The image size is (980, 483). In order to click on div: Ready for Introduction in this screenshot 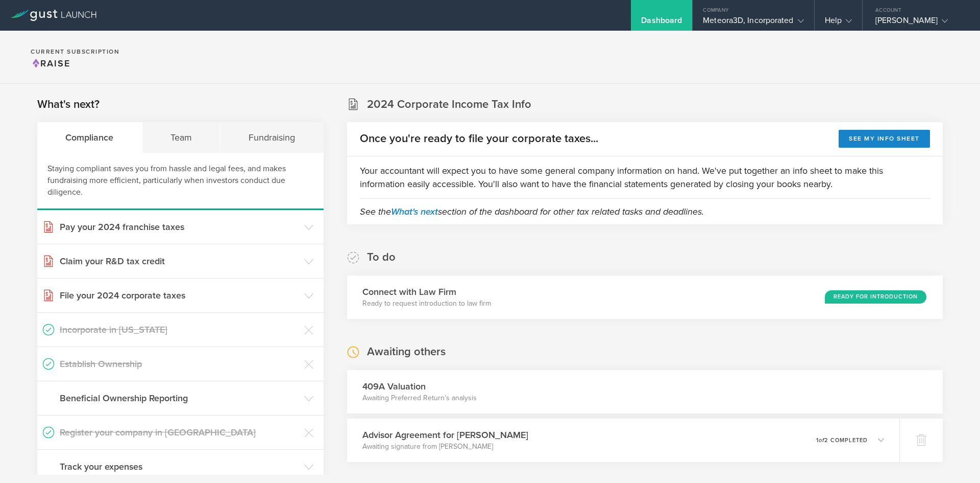, I will do `click(875, 296)`.